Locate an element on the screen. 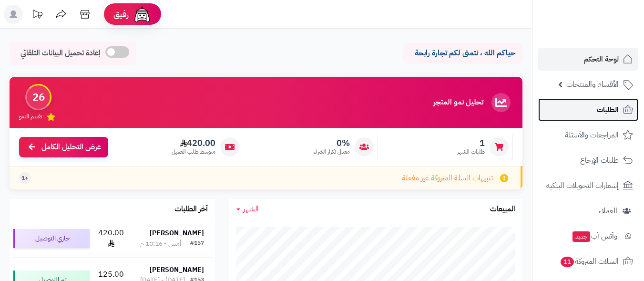  span: الطلبات is located at coordinates (607, 109).